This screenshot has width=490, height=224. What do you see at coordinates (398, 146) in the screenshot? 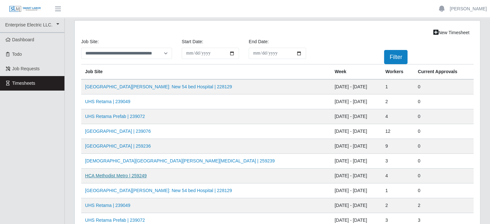
I see `td: 9` at bounding box center [398, 146].